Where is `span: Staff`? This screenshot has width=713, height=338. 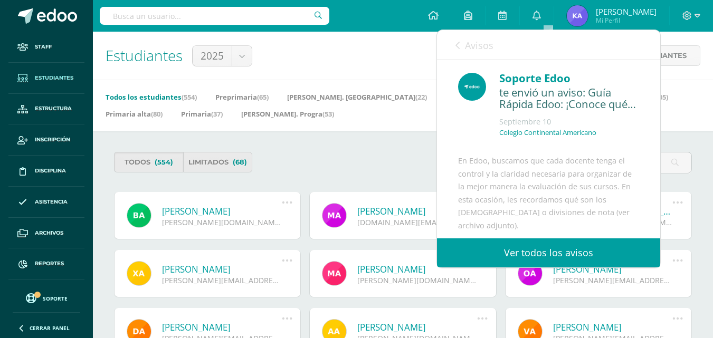 span: Staff is located at coordinates (43, 47).